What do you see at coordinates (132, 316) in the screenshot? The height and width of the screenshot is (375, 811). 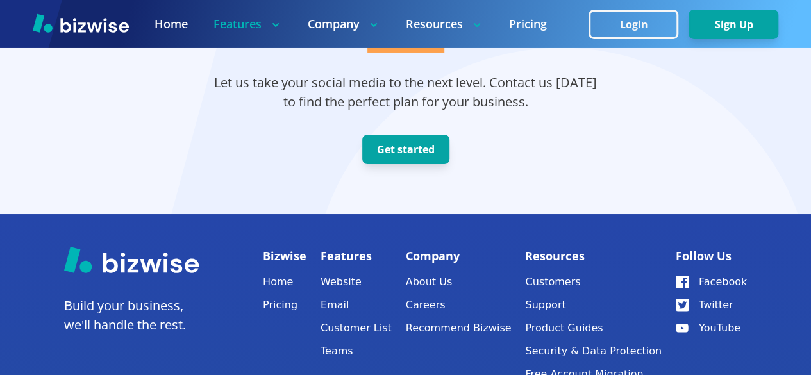 I see `p: Build your business, we'll handle the rest.` at bounding box center [132, 316].